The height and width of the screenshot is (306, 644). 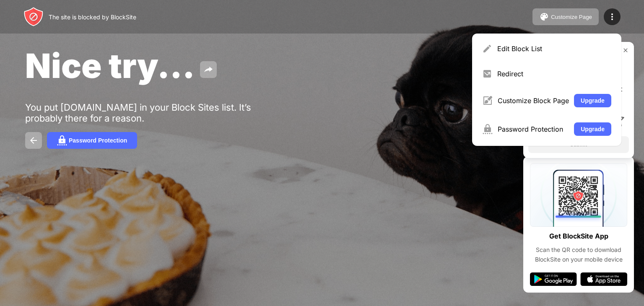 What do you see at coordinates (487, 74) in the screenshot?
I see `img: menu-redirect.svg` at bounding box center [487, 74].